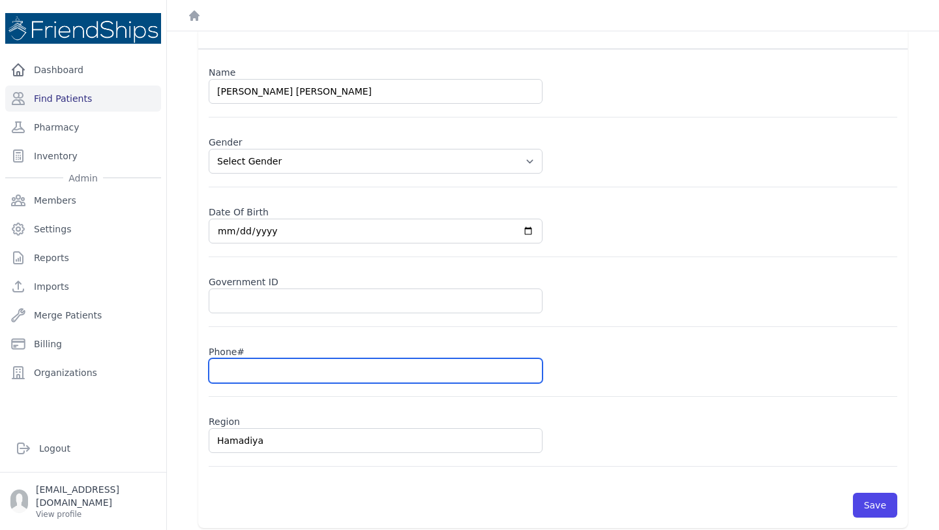  What do you see at coordinates (553, 279) in the screenshot?
I see `label: Government ID` at bounding box center [553, 279].